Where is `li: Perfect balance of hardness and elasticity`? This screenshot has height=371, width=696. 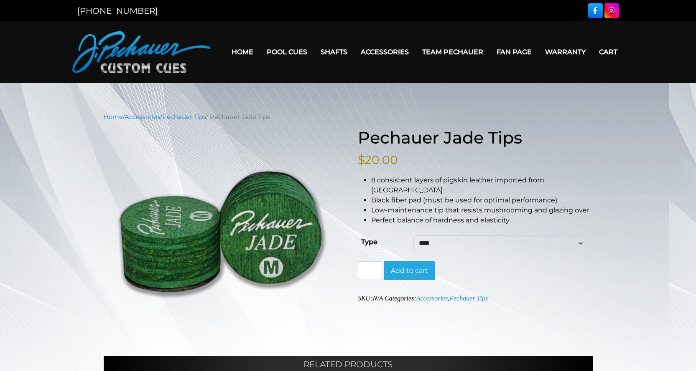 li: Perfect balance of hardness and elasticity is located at coordinates (482, 221).